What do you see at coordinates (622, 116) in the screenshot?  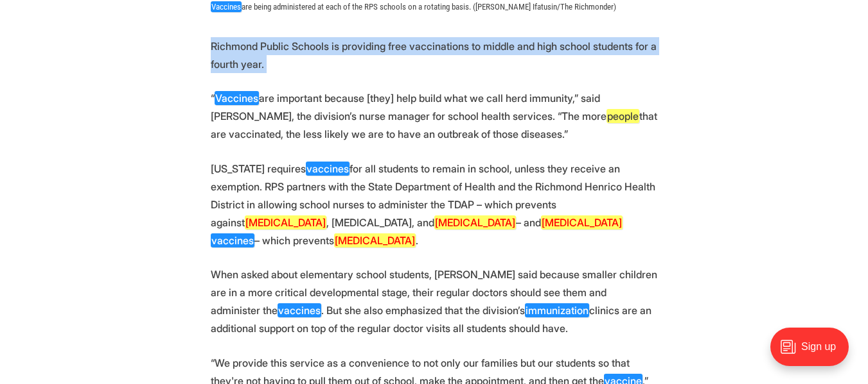 I see `em: people` at bounding box center [622, 116].